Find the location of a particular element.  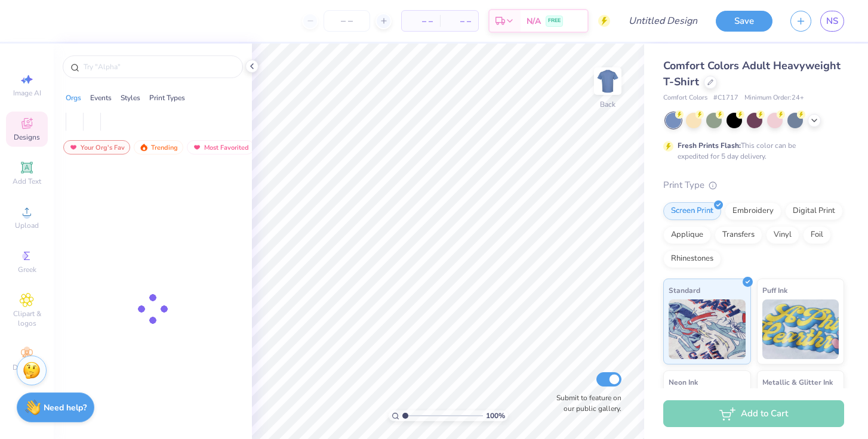

div: Your Org's Fav is located at coordinates (97, 147).